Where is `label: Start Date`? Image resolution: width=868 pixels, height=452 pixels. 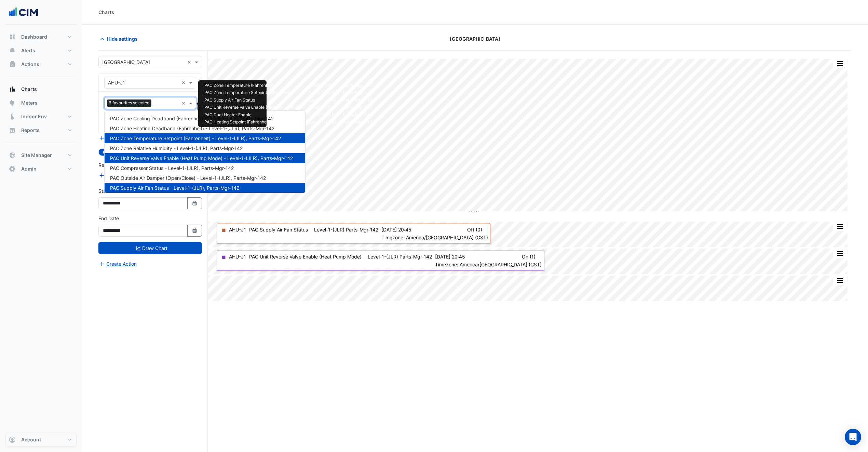 label: Start Date is located at coordinates (110, 191).